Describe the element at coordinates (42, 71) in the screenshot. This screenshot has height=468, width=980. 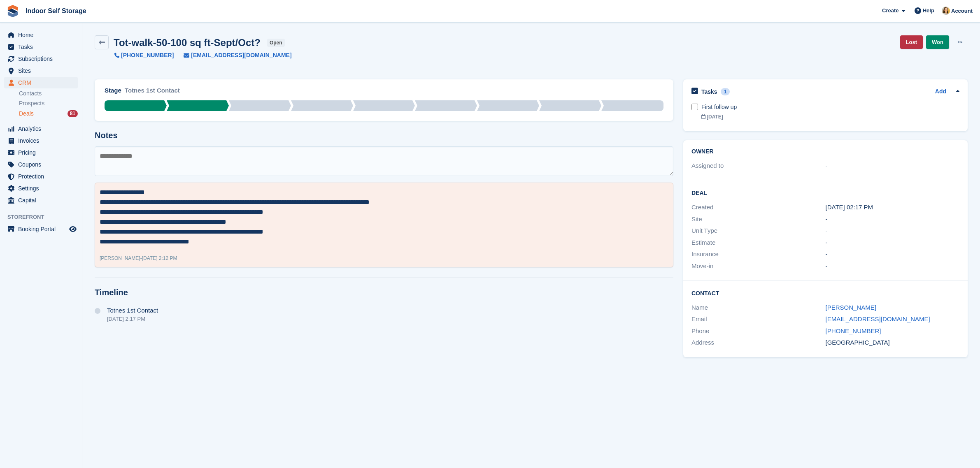
I see `span: Sites` at that location.